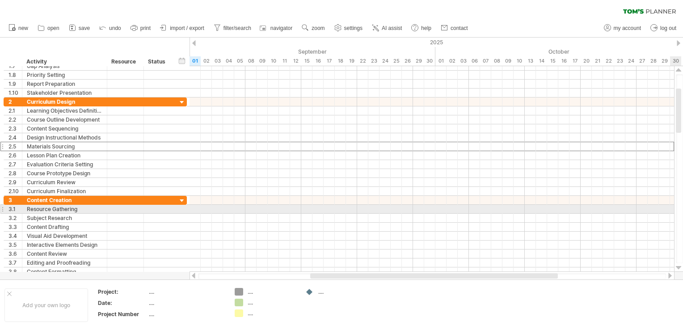 This screenshot has height=330, width=683. What do you see at coordinates (206, 61) in the screenshot?
I see `div: Tuesday, 2 September 2025` at bounding box center [206, 61].